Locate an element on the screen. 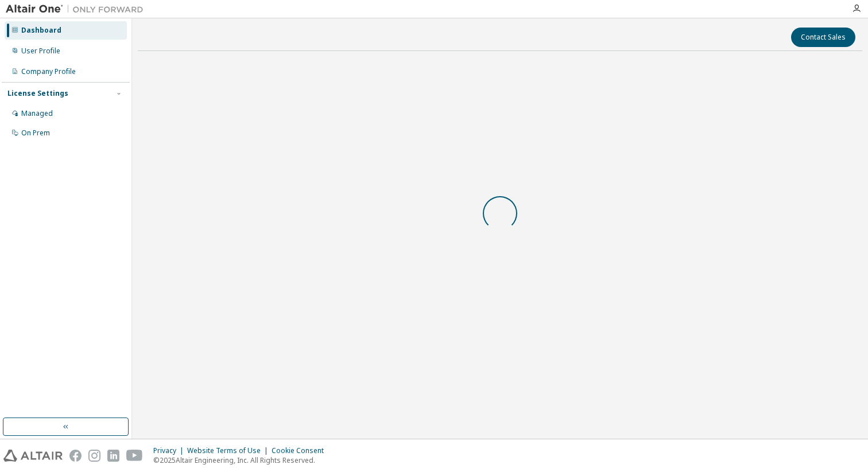 The width and height of the screenshot is (868, 472). button: Contact Sales is located at coordinates (824, 38).